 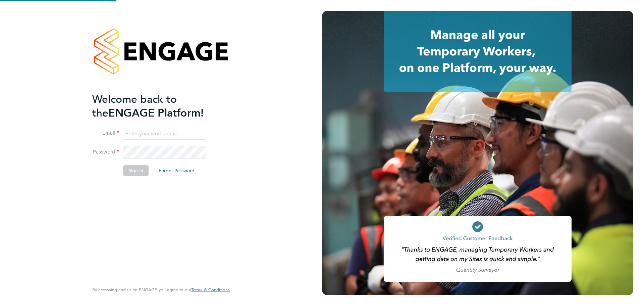 What do you see at coordinates (158, 106) in the screenshot?
I see `h2: ENGAGE Platform!` at bounding box center [158, 106].